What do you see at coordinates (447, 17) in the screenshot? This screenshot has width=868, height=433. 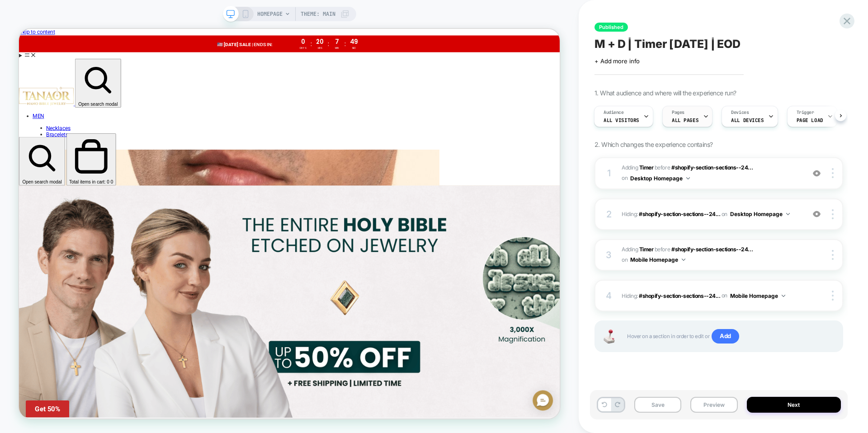 I see `div: 49` at bounding box center [447, 17].